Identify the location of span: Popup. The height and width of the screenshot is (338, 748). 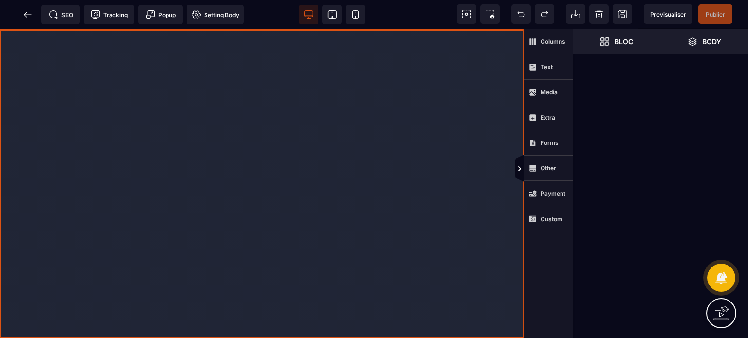
(161, 15).